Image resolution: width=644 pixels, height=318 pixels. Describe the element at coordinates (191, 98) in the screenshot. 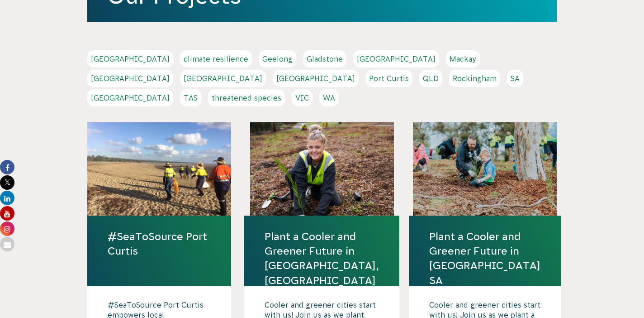

I see `a: TAS` at that location.